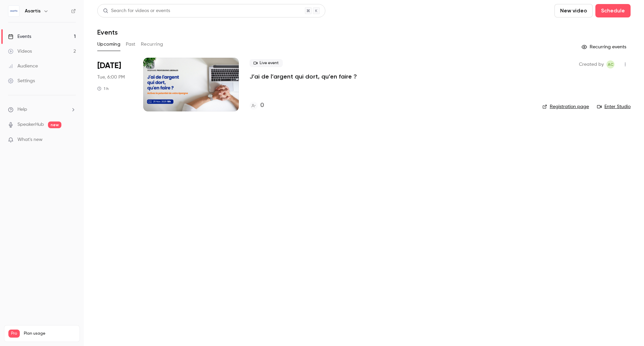  Describe the element at coordinates (610, 64) in the screenshot. I see `span: Alice Chaussé` at that location.